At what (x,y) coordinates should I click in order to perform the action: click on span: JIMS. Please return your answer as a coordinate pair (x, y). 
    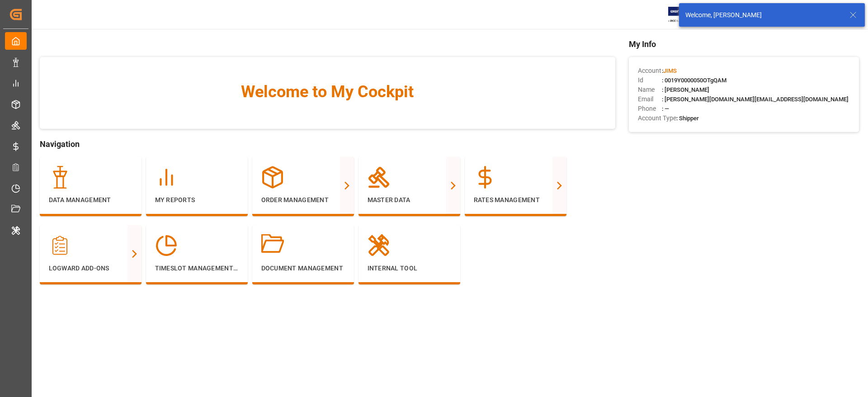
    Looking at the image, I should click on (670, 71).